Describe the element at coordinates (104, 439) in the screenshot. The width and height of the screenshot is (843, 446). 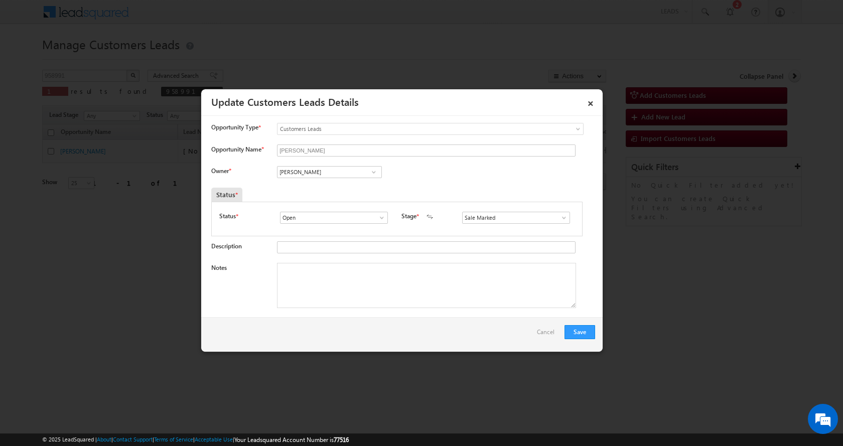
I see `a: About` at that location.